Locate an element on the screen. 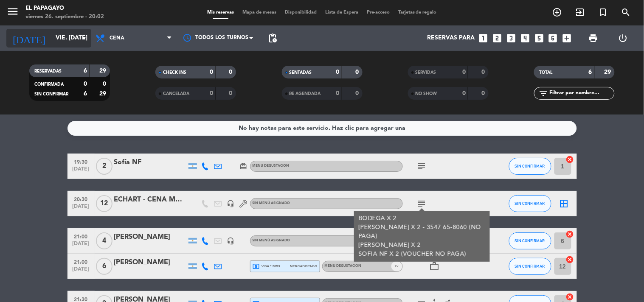 The width and height of the screenshot is (644, 302). div: ECHART - CENA MESA 70 is located at coordinates (150, 200).